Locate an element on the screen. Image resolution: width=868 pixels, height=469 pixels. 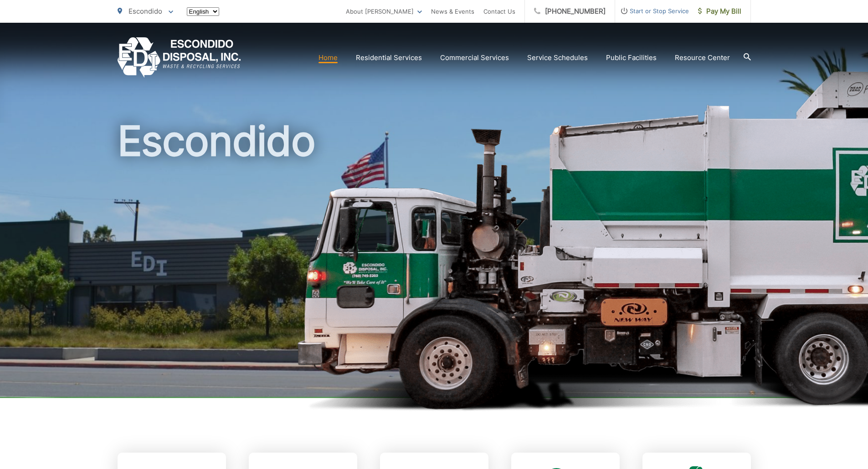
a: EDCD logo. Return to the homepage. is located at coordinates (179, 58).